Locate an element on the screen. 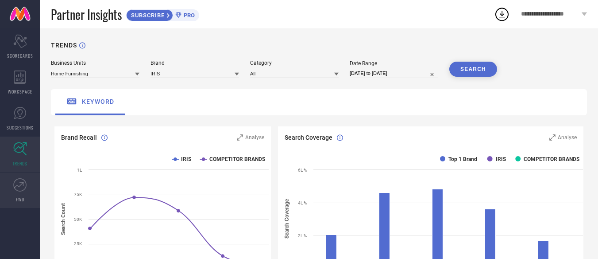 This screenshot has width=598, height=259. text: 2L % is located at coordinates (302, 235).